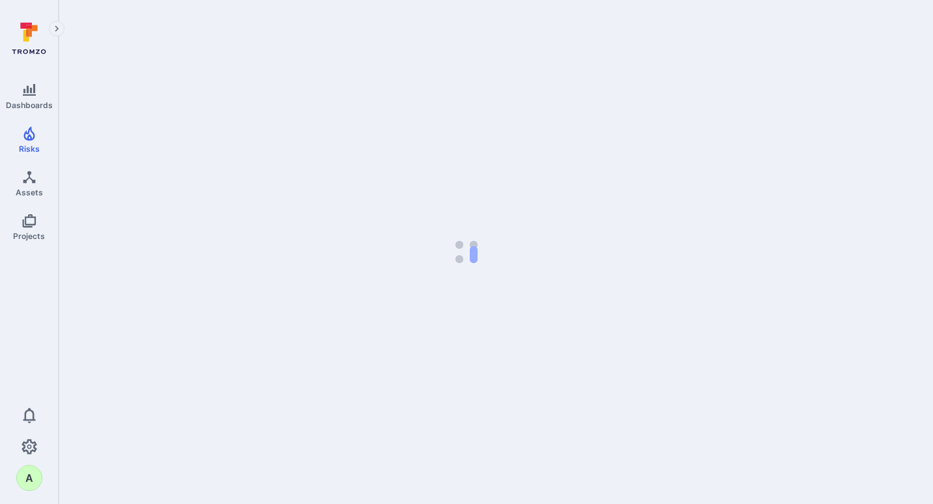  Describe the element at coordinates (29, 236) in the screenshot. I see `span: Projects` at that location.